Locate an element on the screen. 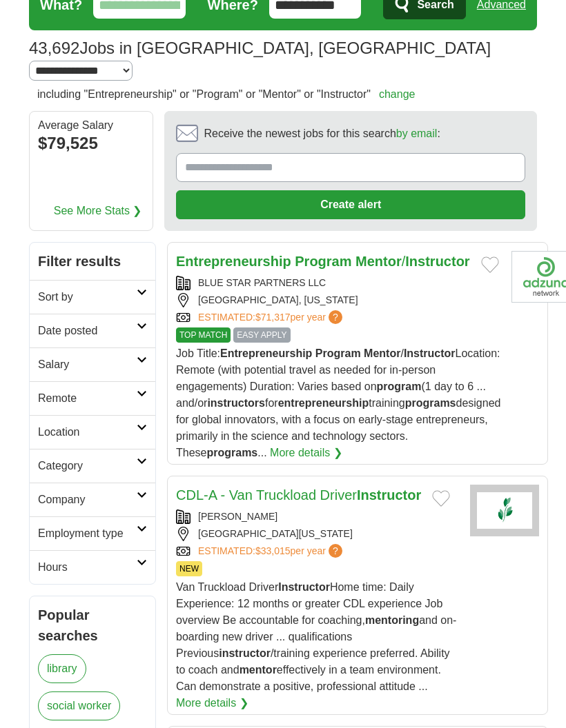 This screenshot has height=728, width=566. span: $33,015 is located at coordinates (272, 551).